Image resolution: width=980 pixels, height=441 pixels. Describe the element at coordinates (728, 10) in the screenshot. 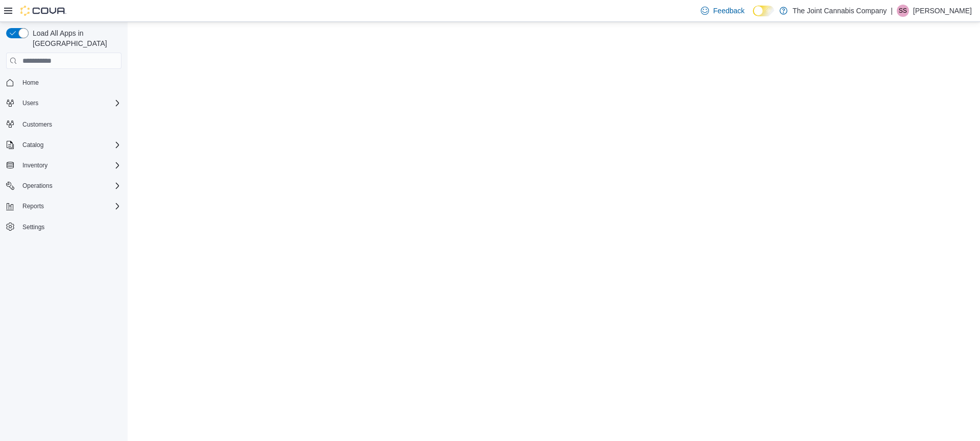

I see `span: Feedback` at that location.